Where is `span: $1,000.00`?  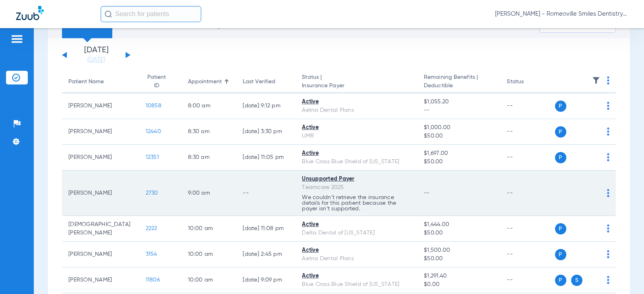 span: $1,000.00 is located at coordinates (459, 128).